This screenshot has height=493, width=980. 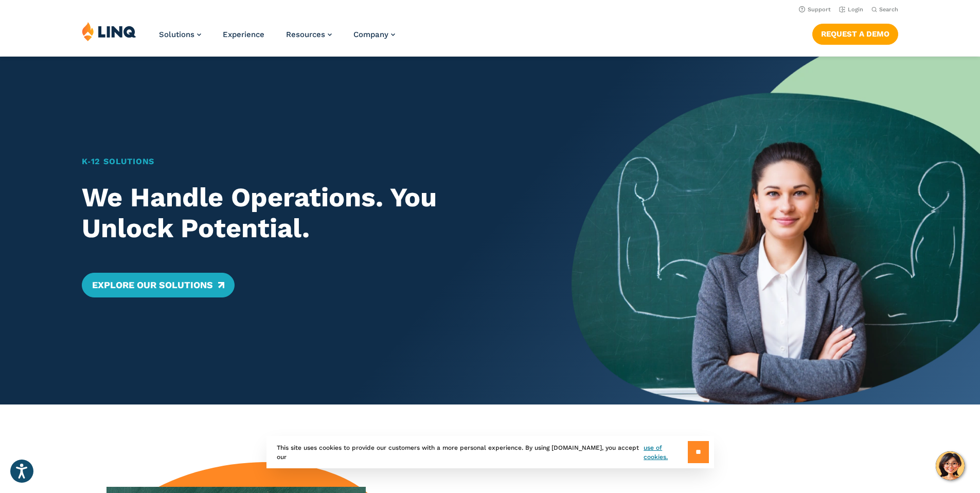 What do you see at coordinates (307, 213) in the screenshot?
I see `h2: We Handle Operations. You Unlock Potential.` at bounding box center [307, 213].